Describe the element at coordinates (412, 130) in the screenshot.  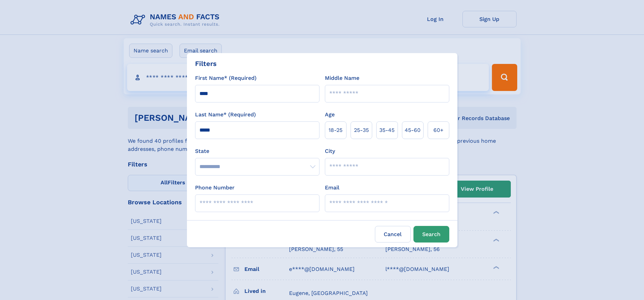
I see `span: 45‑60` at that location.